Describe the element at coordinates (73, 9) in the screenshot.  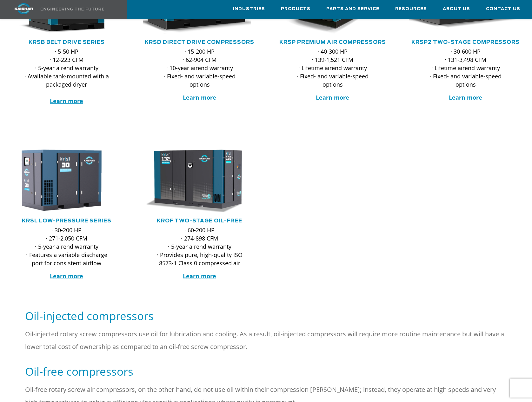
I see `img: Engineering the future` at that location.